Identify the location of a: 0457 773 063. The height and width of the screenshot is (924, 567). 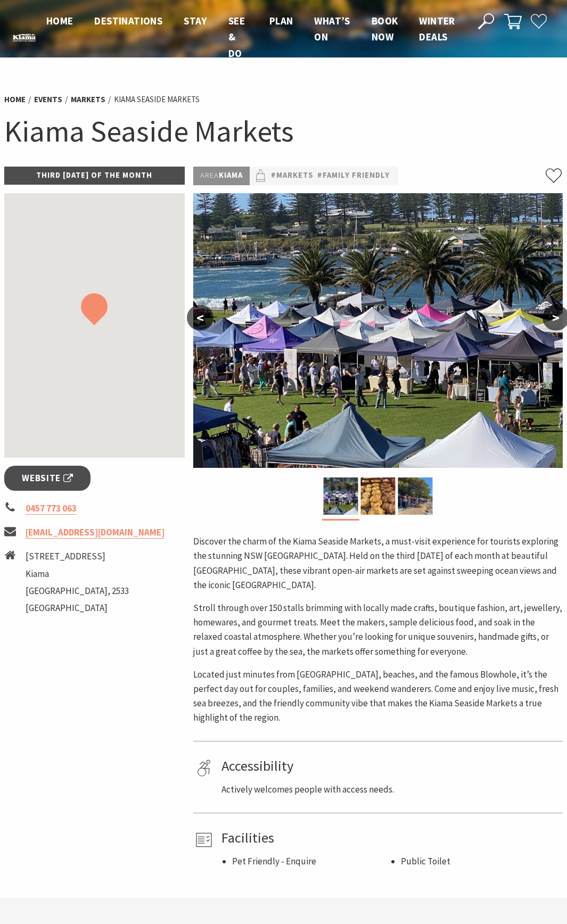
(51, 508).